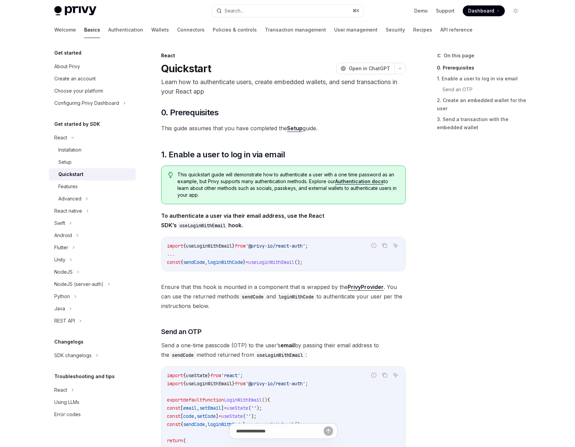 The height and width of the screenshot is (447, 575). Describe the element at coordinates (68, 415) in the screenshot. I see `div: Error codes` at that location.